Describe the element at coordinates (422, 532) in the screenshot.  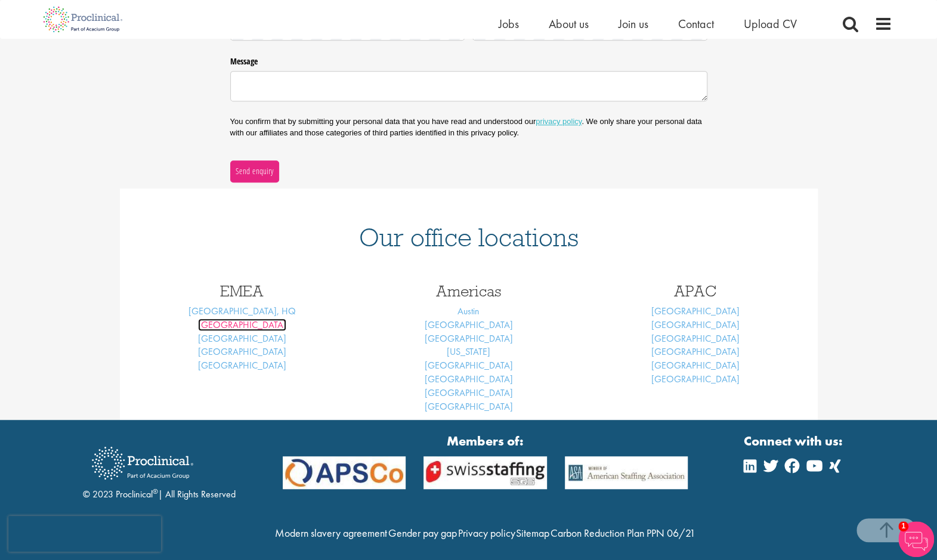
I see `a: Gender pay gap` at that location.